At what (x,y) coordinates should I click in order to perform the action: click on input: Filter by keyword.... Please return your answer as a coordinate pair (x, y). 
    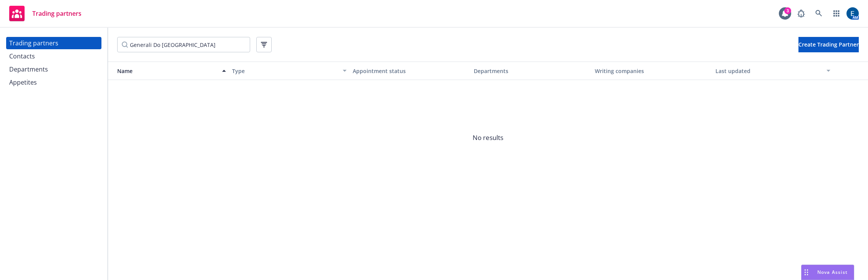
    Looking at the image, I should click on (184, 45).